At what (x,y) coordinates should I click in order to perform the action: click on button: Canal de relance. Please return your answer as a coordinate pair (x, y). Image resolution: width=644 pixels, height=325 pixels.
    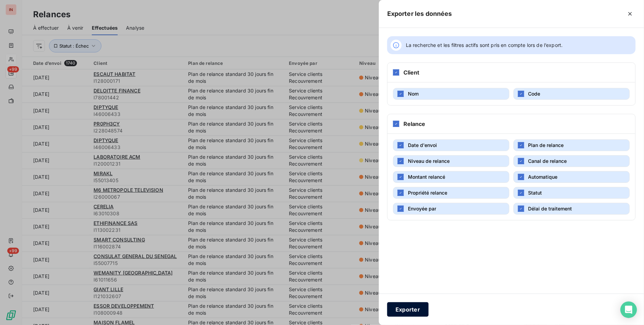
    Looking at the image, I should click on (572, 161).